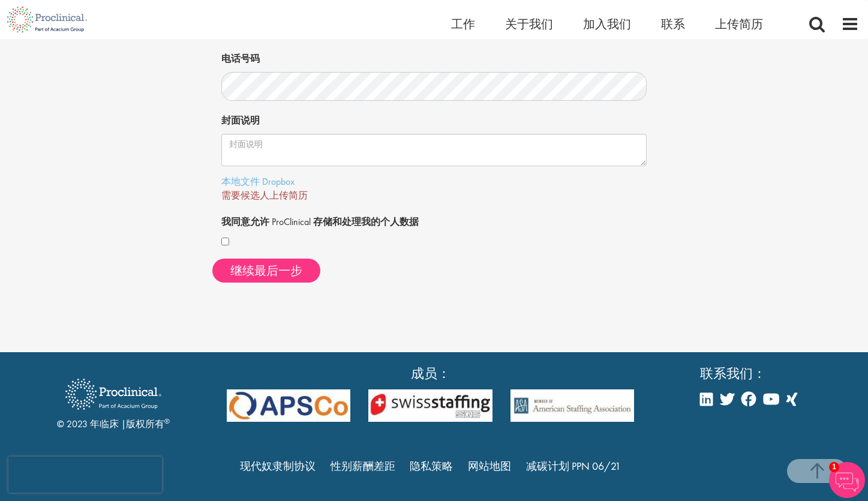  What do you see at coordinates (241, 119) in the screenshot?
I see `label: 封面说明` at bounding box center [241, 119].